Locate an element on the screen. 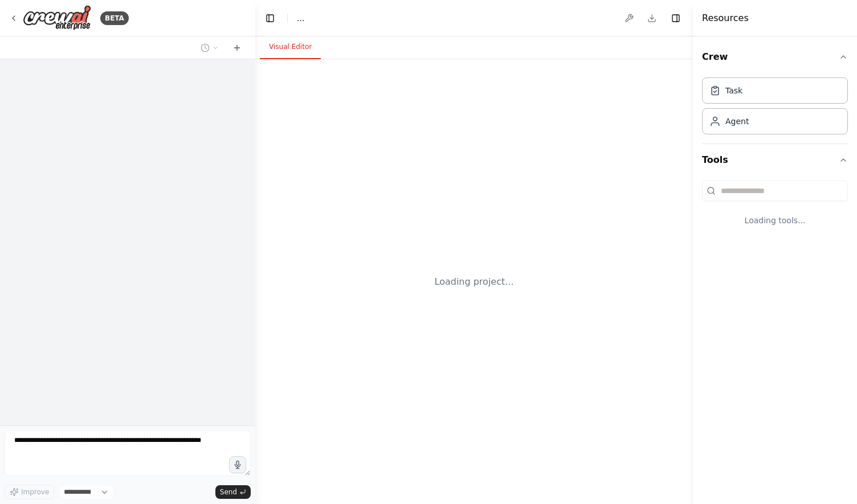 This screenshot has height=504, width=857. button: Click to speak your automation idea is located at coordinates (238, 464).